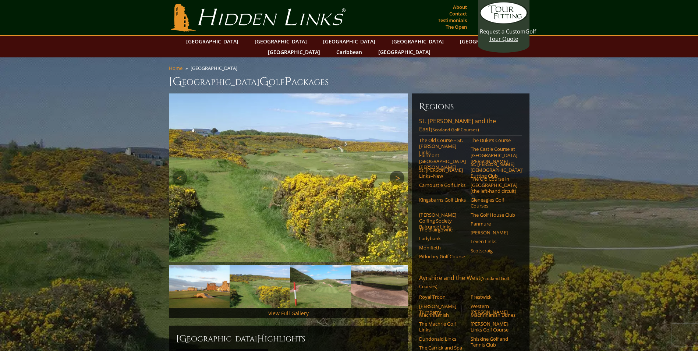 The height and width of the screenshot is (351, 698). What do you see at coordinates (504, 22) in the screenshot?
I see `a: Request a CustomGolf Tour Quote` at bounding box center [504, 22].